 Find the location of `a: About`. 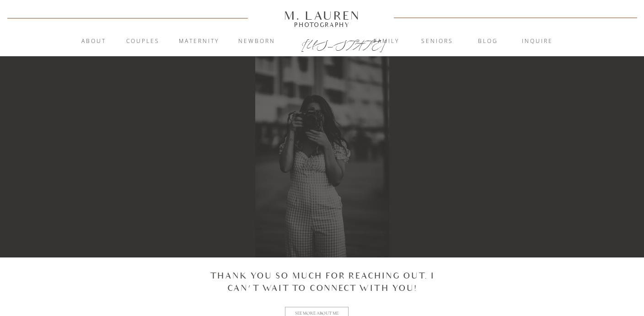

a: About is located at coordinates (93, 41).